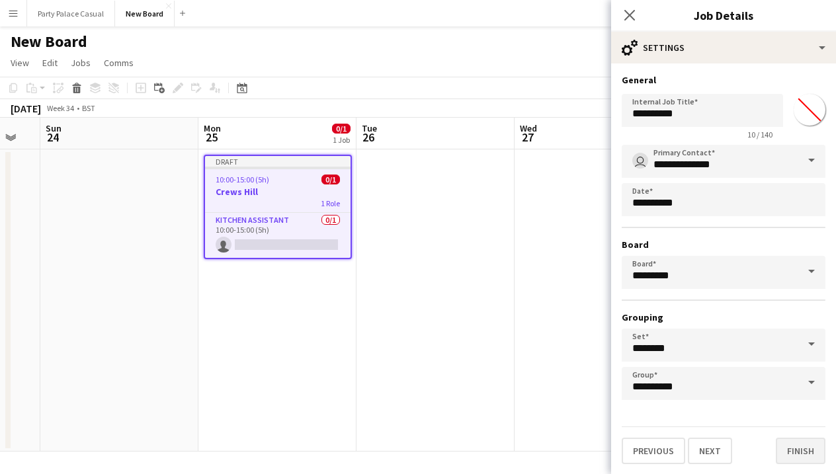  What do you see at coordinates (54, 128) in the screenshot?
I see `span: Sun` at bounding box center [54, 128].